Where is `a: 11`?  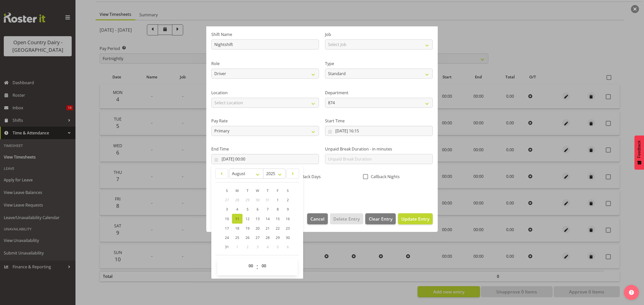 a: 11 is located at coordinates (237, 218).